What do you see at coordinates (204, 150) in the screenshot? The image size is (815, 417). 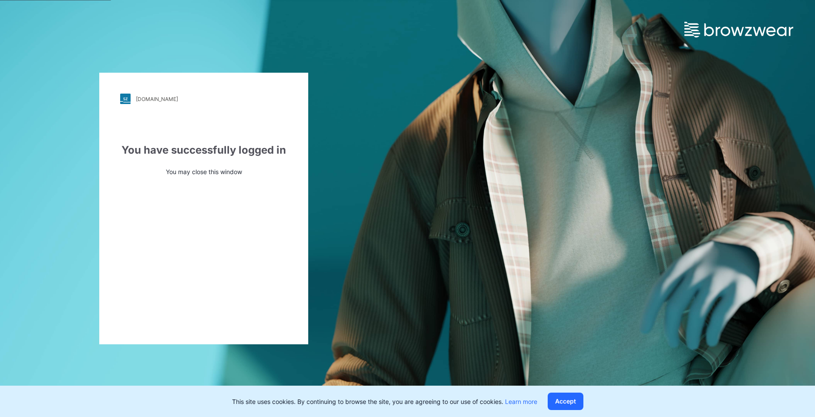 I see `div: You have successfully logged in` at bounding box center [204, 150].